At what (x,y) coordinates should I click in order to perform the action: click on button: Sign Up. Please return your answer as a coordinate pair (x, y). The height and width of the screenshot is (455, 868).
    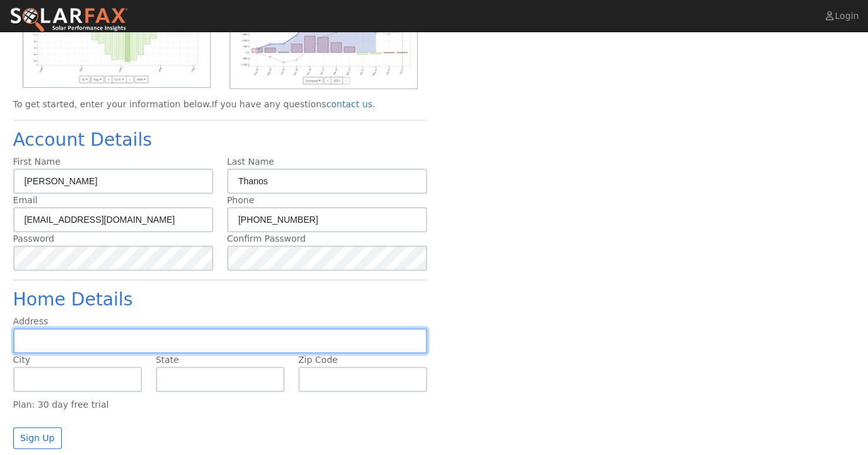
    Looking at the image, I should click on (38, 438).